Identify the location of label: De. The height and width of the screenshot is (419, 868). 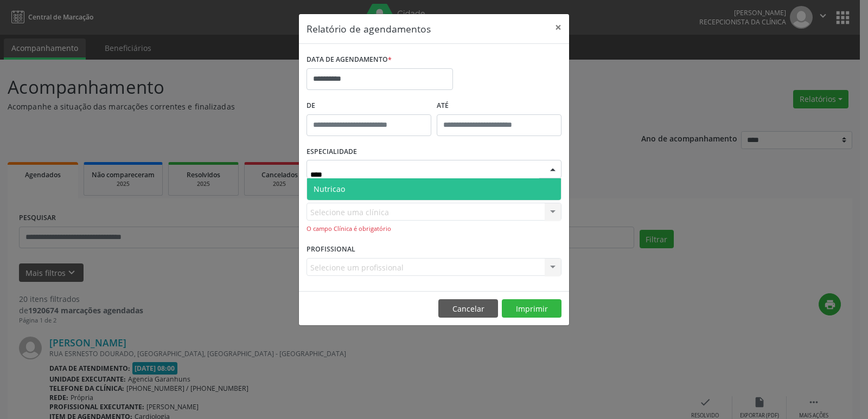
(369, 106).